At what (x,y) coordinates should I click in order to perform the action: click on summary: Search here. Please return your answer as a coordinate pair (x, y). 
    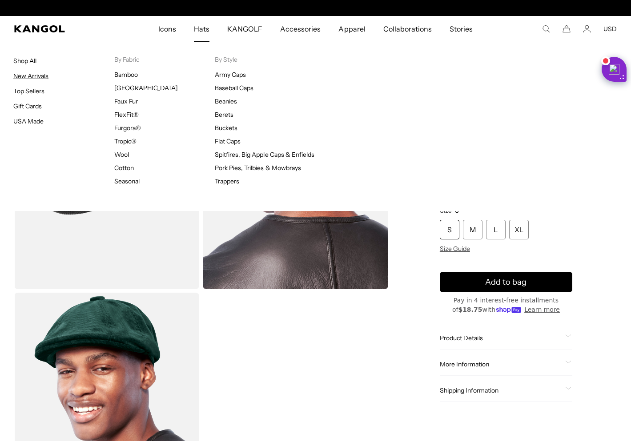
    Looking at the image, I should click on (546, 29).